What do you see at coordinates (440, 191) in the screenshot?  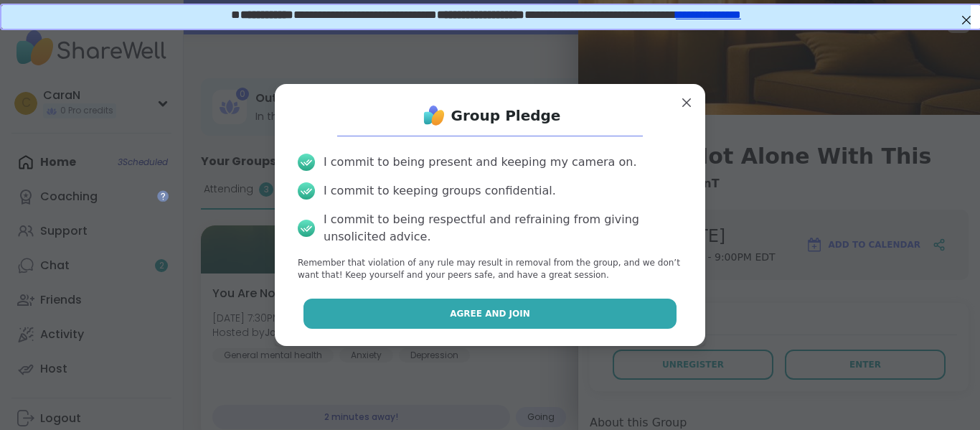 I see `div: I commit to keeping groups confidential.` at bounding box center [440, 191].